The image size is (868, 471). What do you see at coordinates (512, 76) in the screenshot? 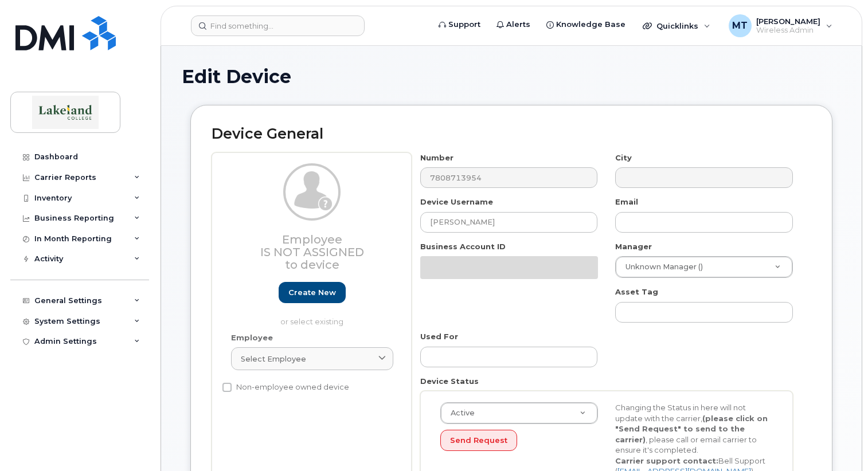
I see `h1: Edit Device` at bounding box center [512, 76].